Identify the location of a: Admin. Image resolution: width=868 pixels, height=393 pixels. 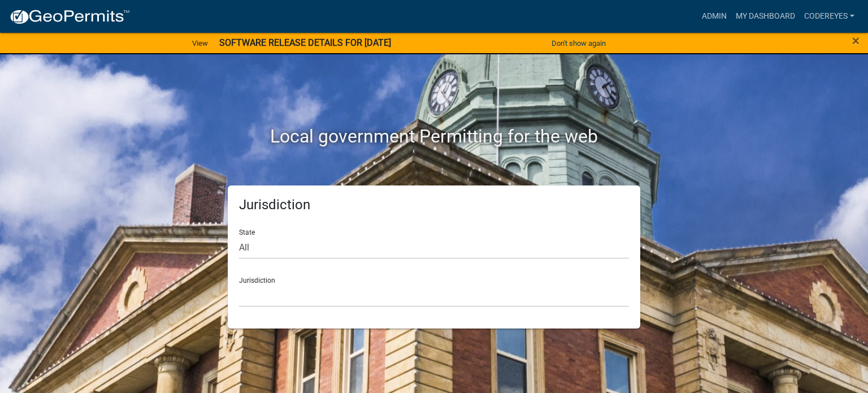
(714, 16).